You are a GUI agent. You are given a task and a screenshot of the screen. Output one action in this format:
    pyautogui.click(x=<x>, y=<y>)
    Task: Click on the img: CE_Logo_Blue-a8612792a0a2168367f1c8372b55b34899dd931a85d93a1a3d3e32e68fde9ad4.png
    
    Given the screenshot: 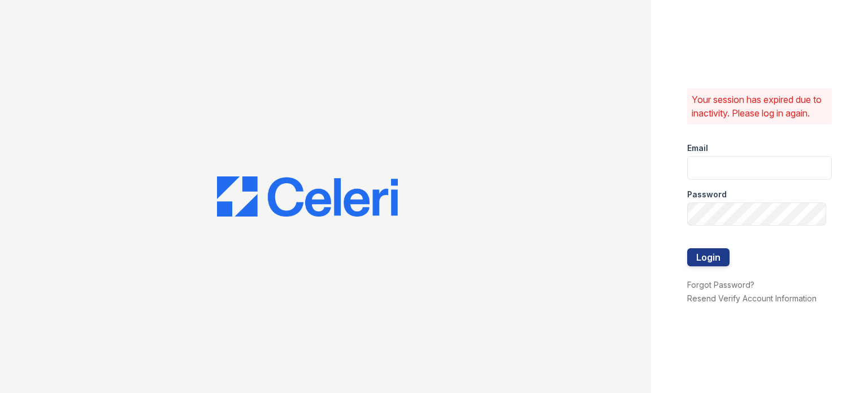 What is the action you would take?
    pyautogui.click(x=307, y=196)
    